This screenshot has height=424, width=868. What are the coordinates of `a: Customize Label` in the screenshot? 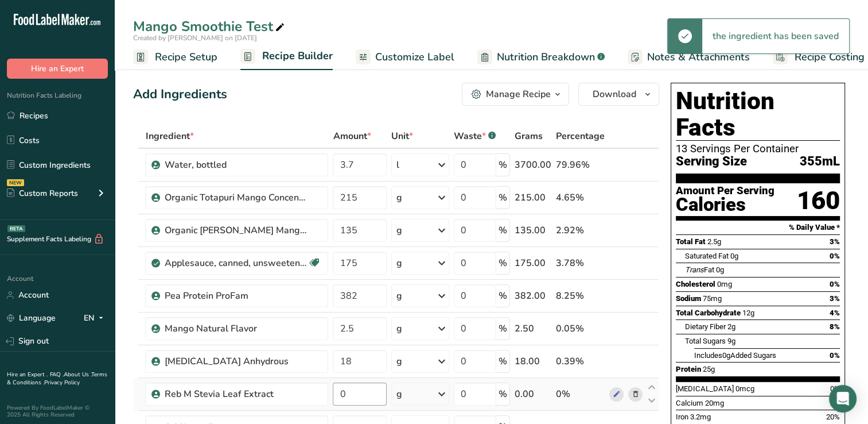 It's located at (405, 57).